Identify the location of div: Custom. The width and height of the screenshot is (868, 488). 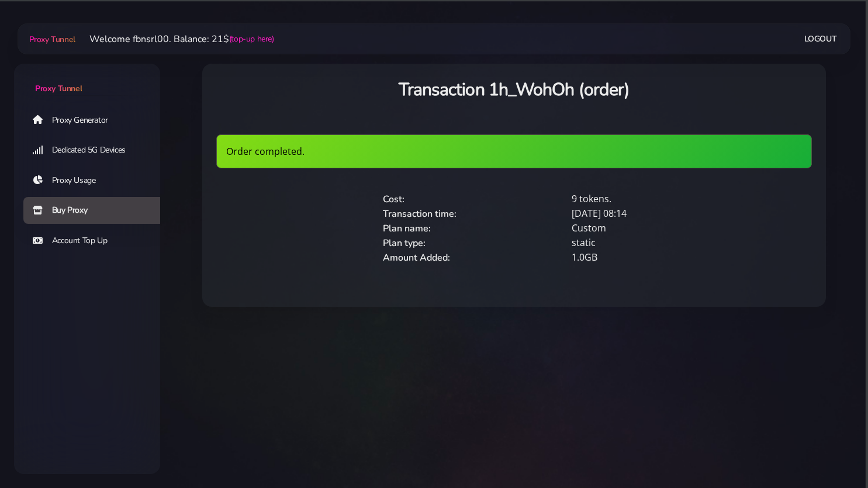
(659, 228).